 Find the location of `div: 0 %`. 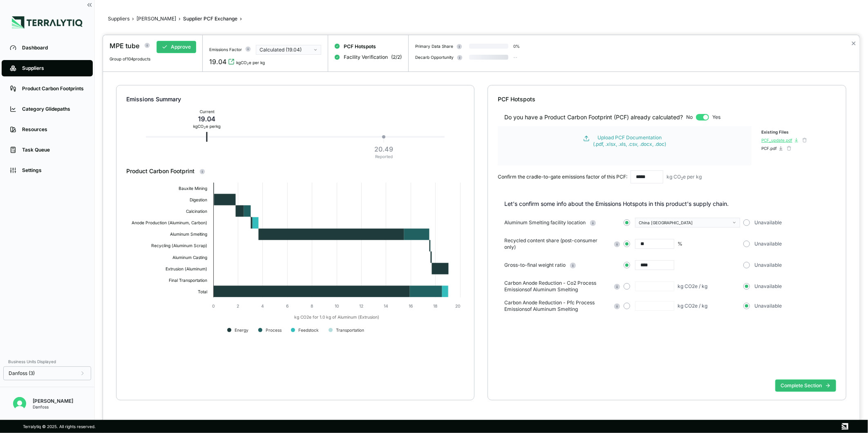

div: 0 % is located at coordinates (517, 46).